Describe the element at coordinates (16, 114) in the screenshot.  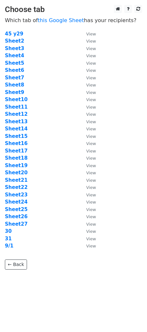
I see `a: Sheet12` at that location.